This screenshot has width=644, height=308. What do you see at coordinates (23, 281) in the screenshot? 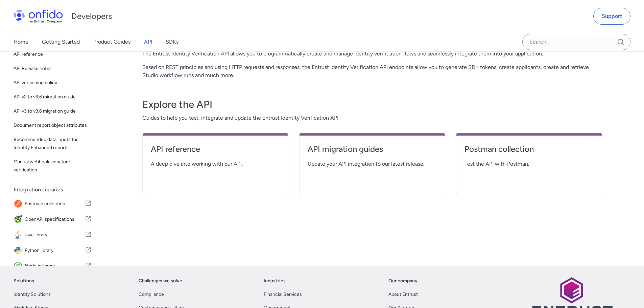
I see `a: Solutions` at bounding box center [23, 281].